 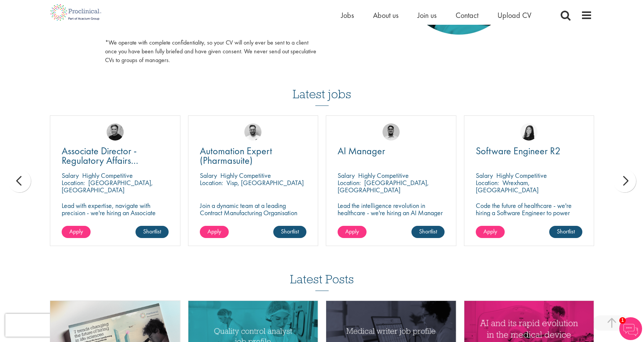 What do you see at coordinates (100, 160) in the screenshot?
I see `span: Associate Director - Regulatory Affairs Consultant` at bounding box center [100, 160].